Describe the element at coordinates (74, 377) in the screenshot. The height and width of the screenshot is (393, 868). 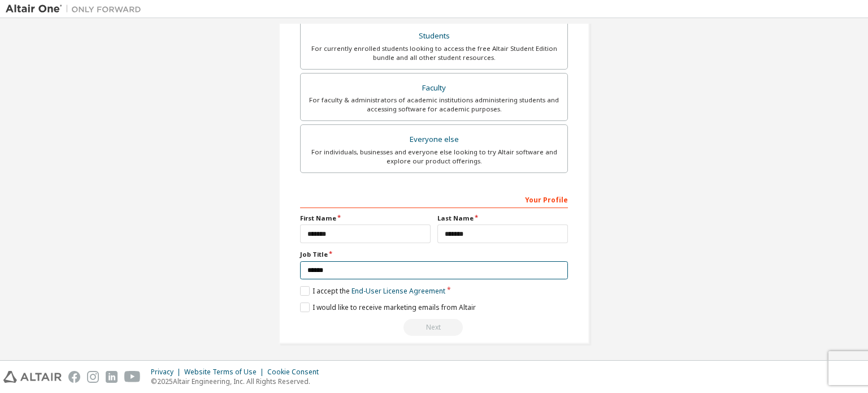
I see `img: facebook.svg` at that location.